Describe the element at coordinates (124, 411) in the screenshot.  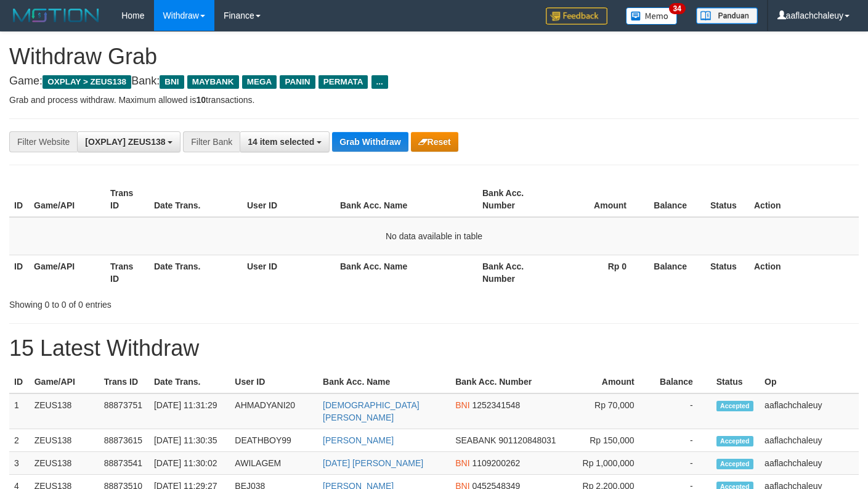
I see `td: 88873751` at that location.